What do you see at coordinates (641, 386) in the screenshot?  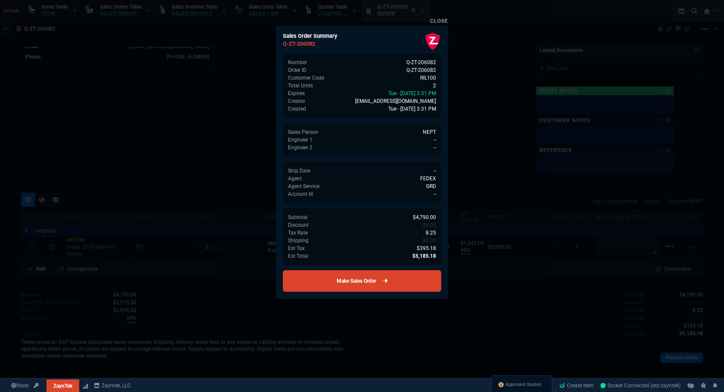 I see `span: Socket Connected (erp-zayntek)` at bounding box center [641, 386].